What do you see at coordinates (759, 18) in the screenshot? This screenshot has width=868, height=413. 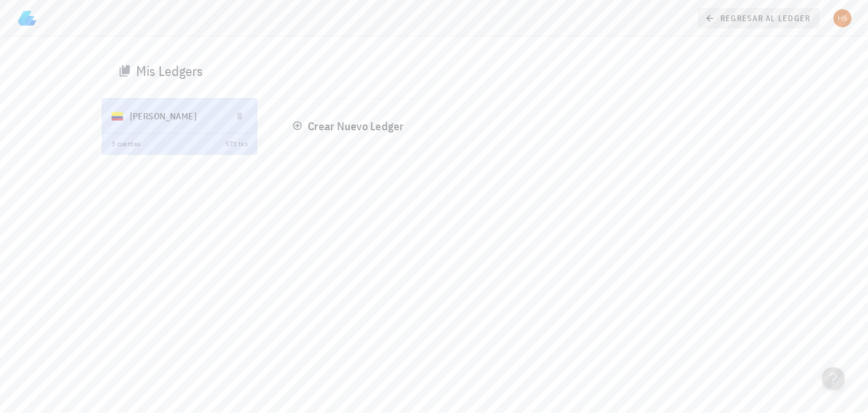 I see `a: regresar al ledger` at bounding box center [759, 18].